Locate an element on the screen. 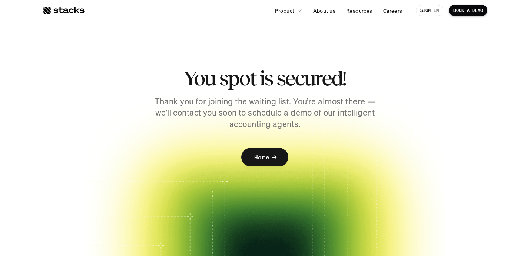  p: Home is located at coordinates (262, 157).